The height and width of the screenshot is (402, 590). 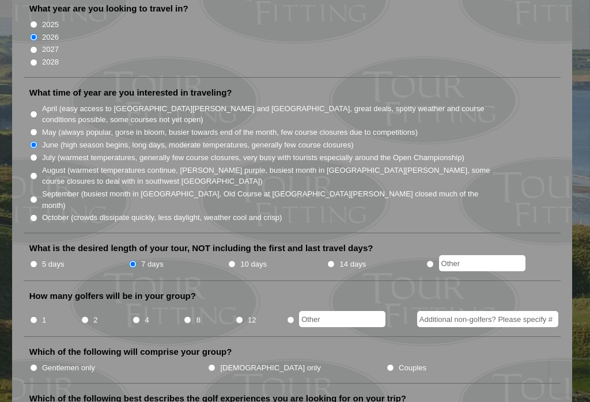 What do you see at coordinates (50, 25) in the screenshot?
I see `label: 2025` at bounding box center [50, 25].